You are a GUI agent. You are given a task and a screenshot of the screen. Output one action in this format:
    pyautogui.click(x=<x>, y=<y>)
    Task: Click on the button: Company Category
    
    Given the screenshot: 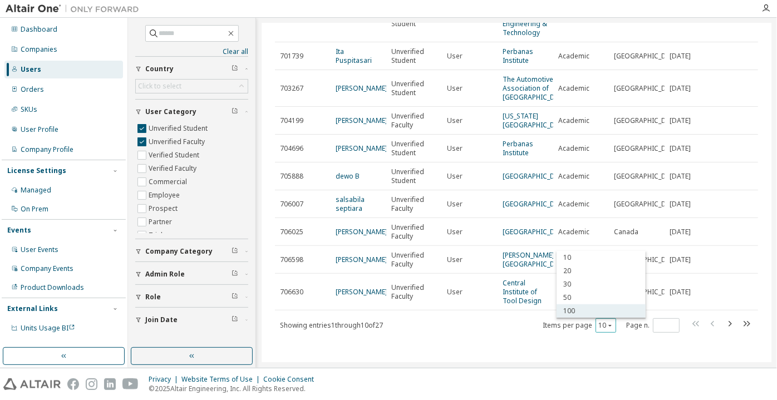 What is the action you would take?
    pyautogui.click(x=191, y=251)
    